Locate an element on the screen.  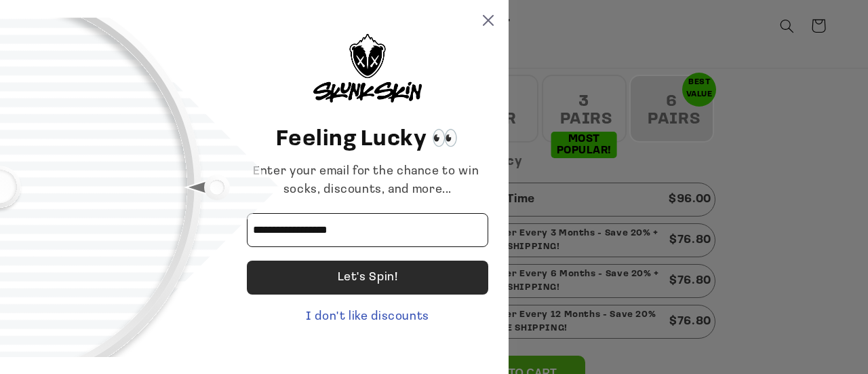
div: I don't like discounts is located at coordinates (368, 317).